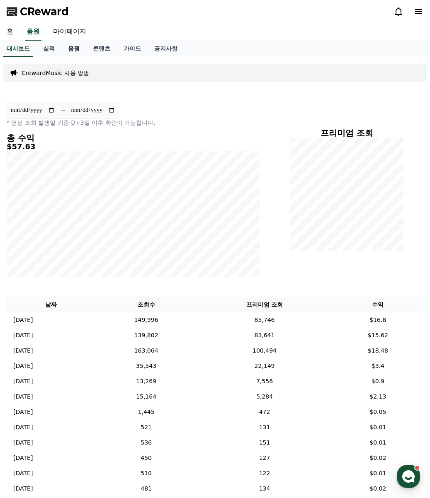 The height and width of the screenshot is (498, 430). I want to click on td: $15.62, so click(378, 335).